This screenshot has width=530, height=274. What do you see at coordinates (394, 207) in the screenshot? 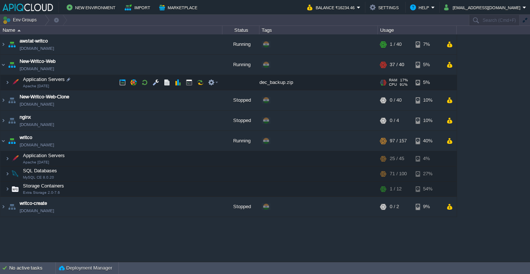
I see `div: 0 / 2` at bounding box center [394, 207].